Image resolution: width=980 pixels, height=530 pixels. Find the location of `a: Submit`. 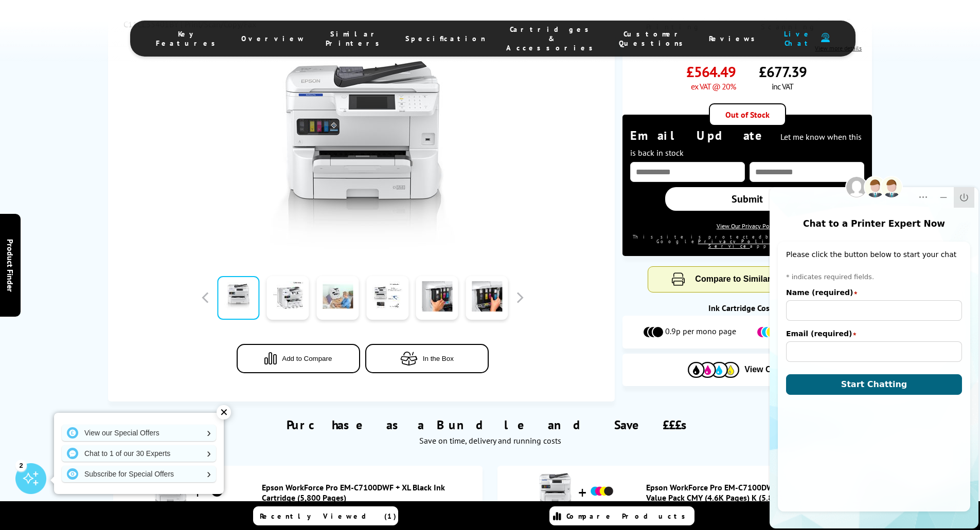

a: Submit is located at coordinates (747, 199).